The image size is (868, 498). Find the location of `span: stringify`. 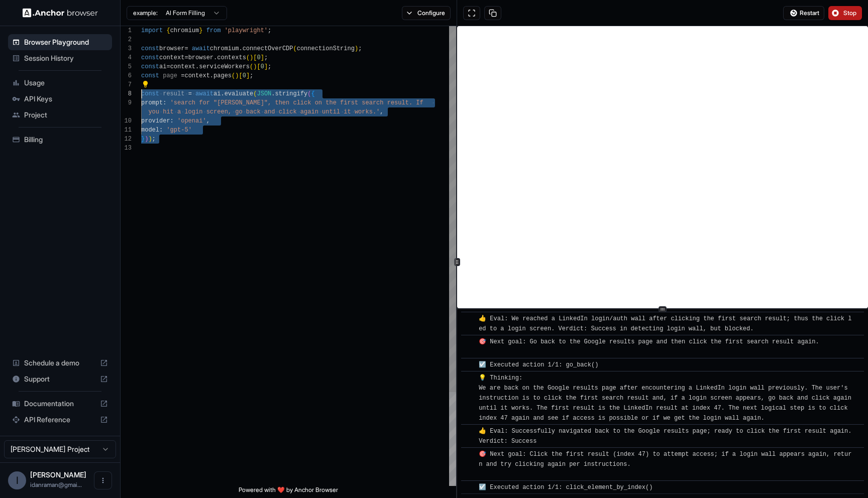

span: stringify is located at coordinates (292, 94).